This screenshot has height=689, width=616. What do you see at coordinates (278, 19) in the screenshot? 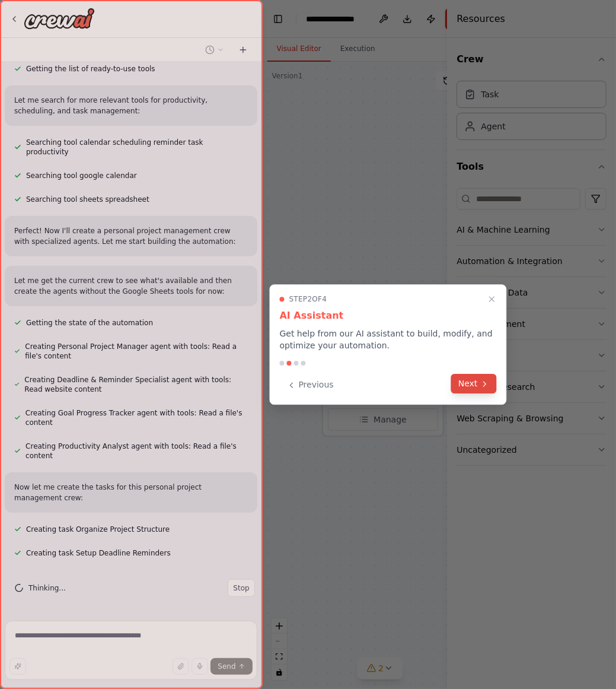
I see `button: Hide left sidebar` at bounding box center [278, 19].